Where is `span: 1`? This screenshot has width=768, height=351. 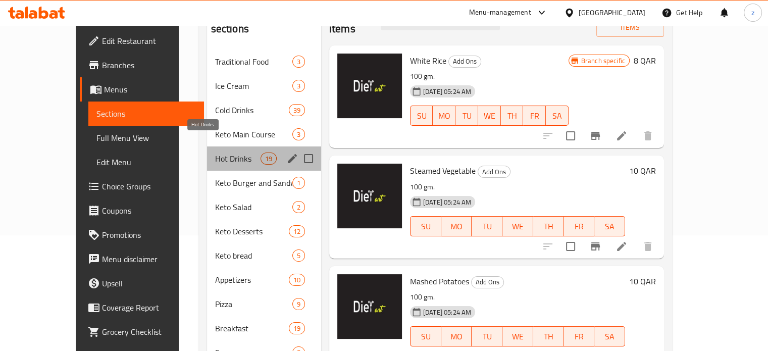
span: 1 is located at coordinates (298, 183).